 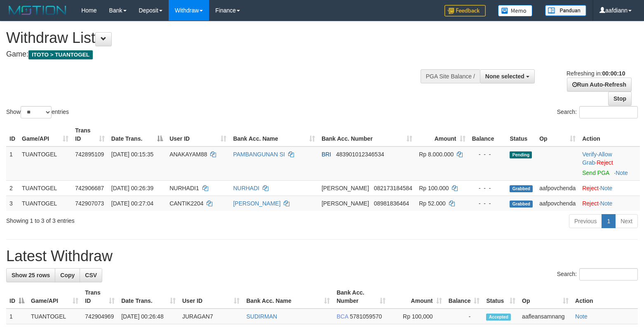 I want to click on th: ID: activate to sort column descending, so click(x=17, y=297).